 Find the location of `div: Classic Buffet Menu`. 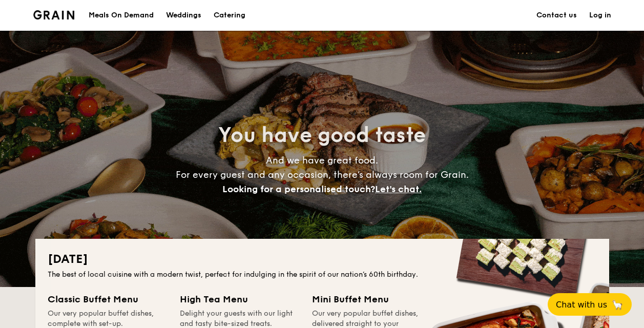

div: Classic Buffet Menu is located at coordinates (108, 300).